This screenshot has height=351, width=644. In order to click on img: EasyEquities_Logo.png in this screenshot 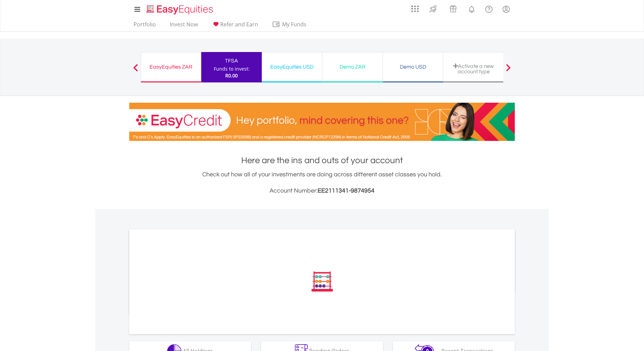, I will do `click(180, 9)`.